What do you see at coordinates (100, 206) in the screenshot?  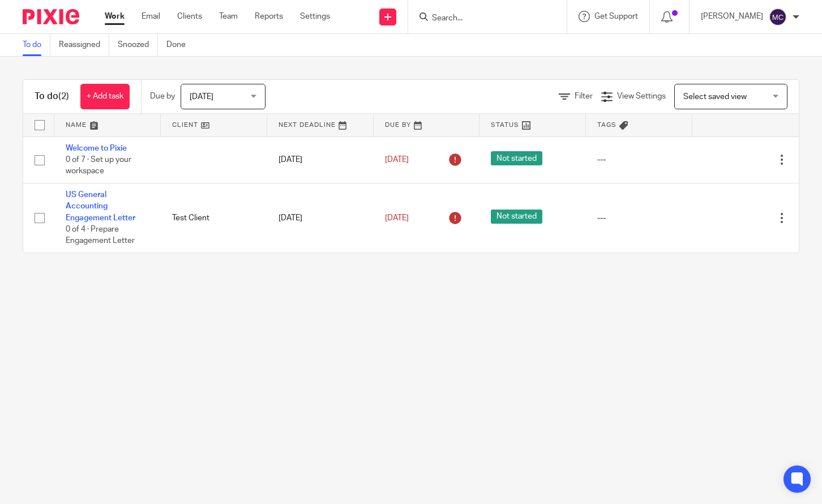 I see `a: US General Accounting Engagement Letter` at bounding box center [100, 206].